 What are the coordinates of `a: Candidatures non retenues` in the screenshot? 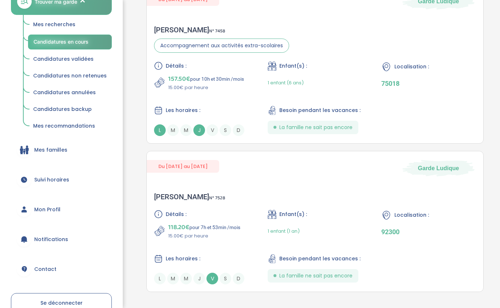 It's located at (70, 76).